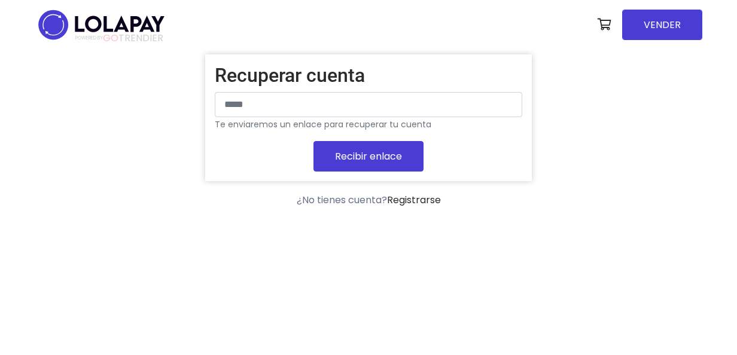  I want to click on small: Te enviaremos un enlace para recuperar tu cuenta, so click(323, 124).